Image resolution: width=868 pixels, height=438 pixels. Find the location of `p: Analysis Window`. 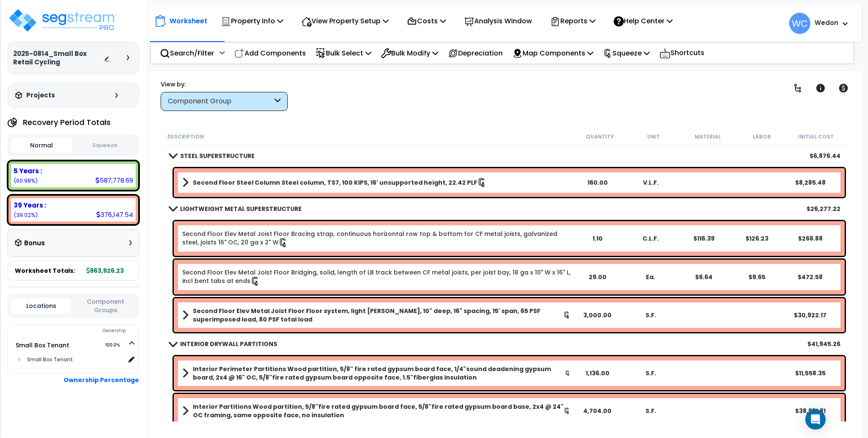

p: Analysis Window is located at coordinates (498, 21).